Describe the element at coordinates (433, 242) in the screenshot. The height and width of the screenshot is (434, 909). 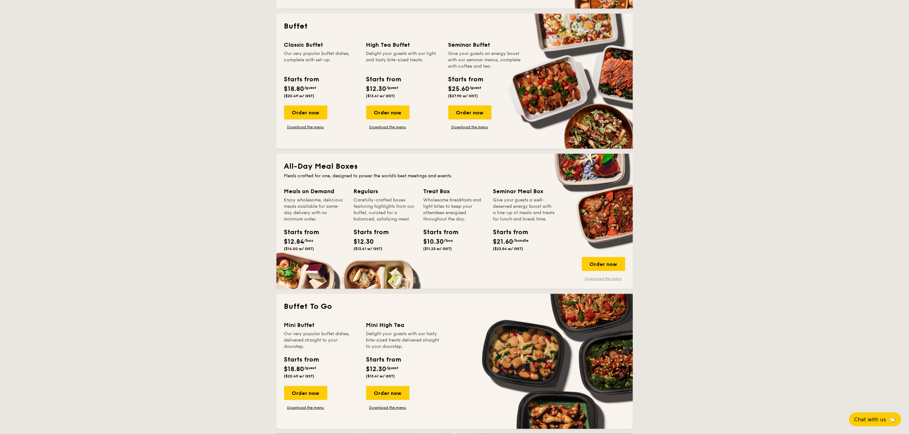
I see `span: $10.30` at that location.